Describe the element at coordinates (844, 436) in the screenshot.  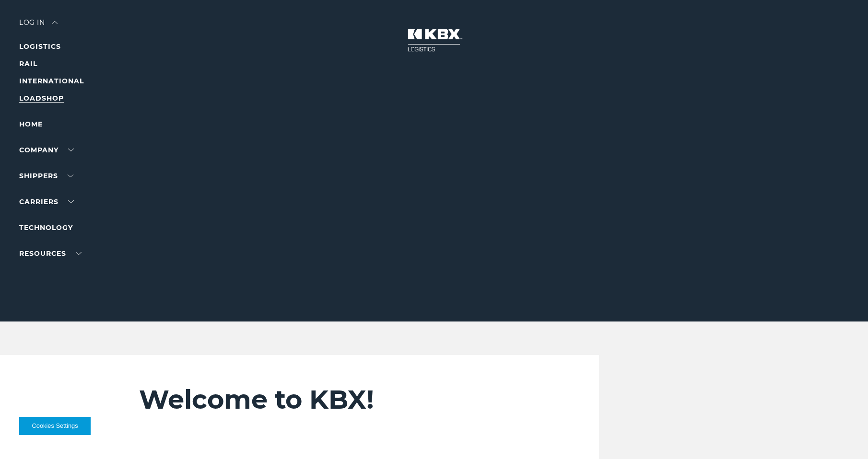
I see `div: Chat Widget` at that location.